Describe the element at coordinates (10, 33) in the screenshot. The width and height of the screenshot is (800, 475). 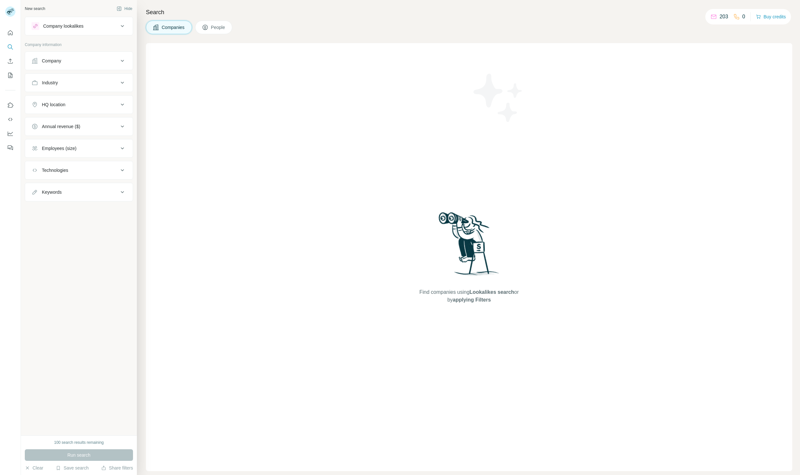
I see `button: Quick start` at that location.